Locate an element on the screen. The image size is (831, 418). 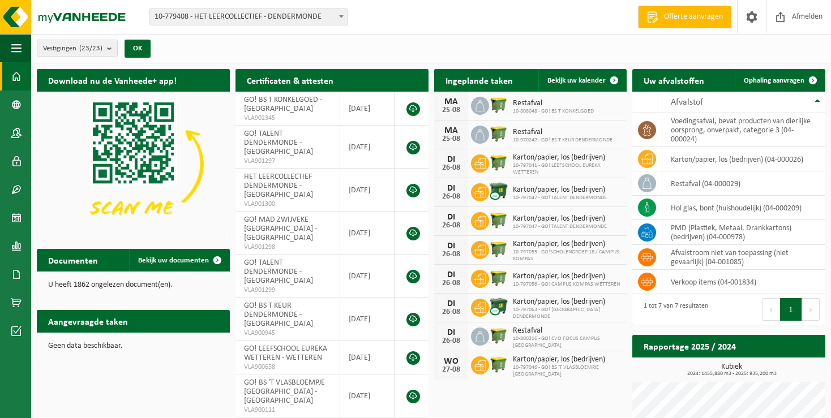
span: Bekijk uw kalender is located at coordinates (576, 80).